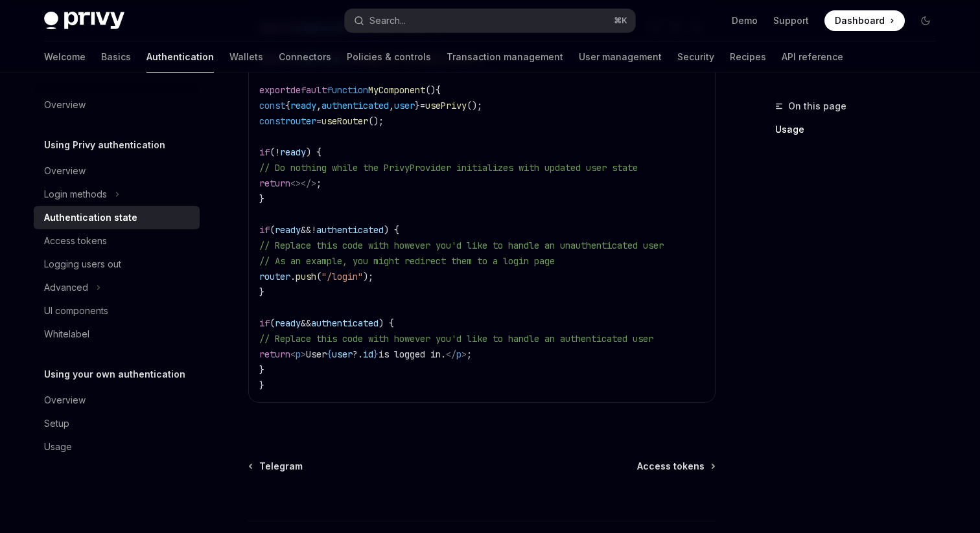 This screenshot has height=533, width=980. Describe the element at coordinates (84, 21) in the screenshot. I see `img: dark logo` at that location.